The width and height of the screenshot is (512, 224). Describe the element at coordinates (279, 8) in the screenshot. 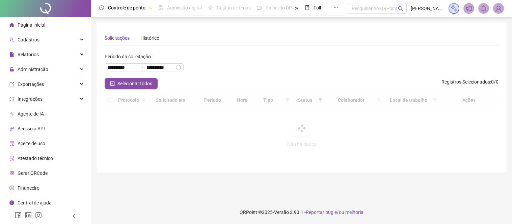

I see `span: Painel do DP` at that location.